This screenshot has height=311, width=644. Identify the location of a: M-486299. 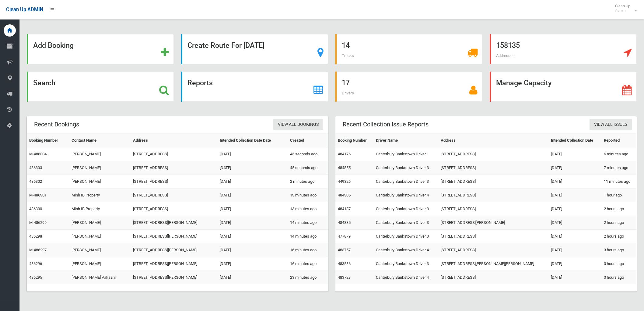
(38, 222).